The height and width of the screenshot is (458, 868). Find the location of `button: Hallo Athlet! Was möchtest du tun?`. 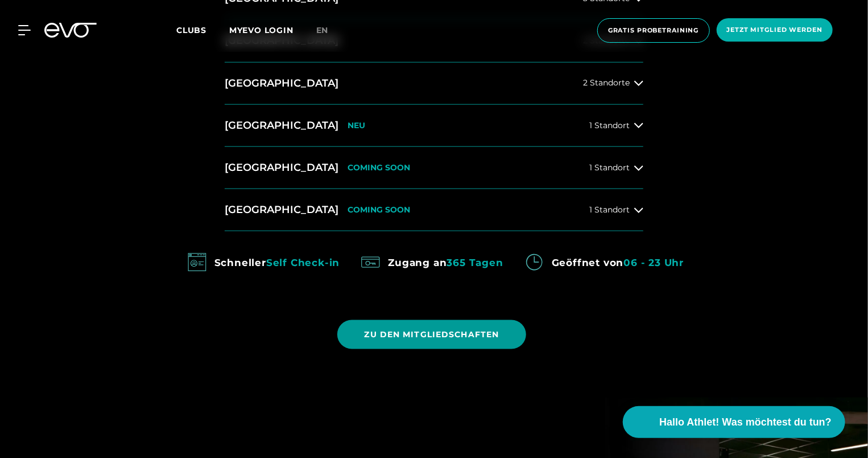

button: Hallo Athlet! Was möchtest du tun? is located at coordinates (734, 422).